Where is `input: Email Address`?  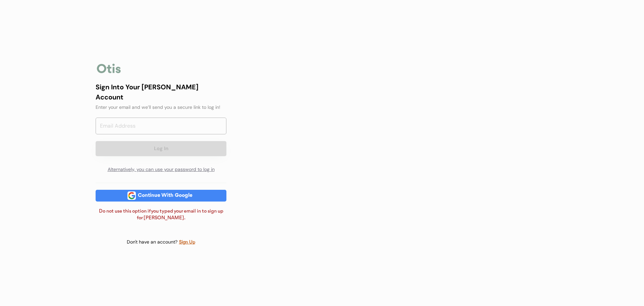 input: Email Address is located at coordinates (161, 126).